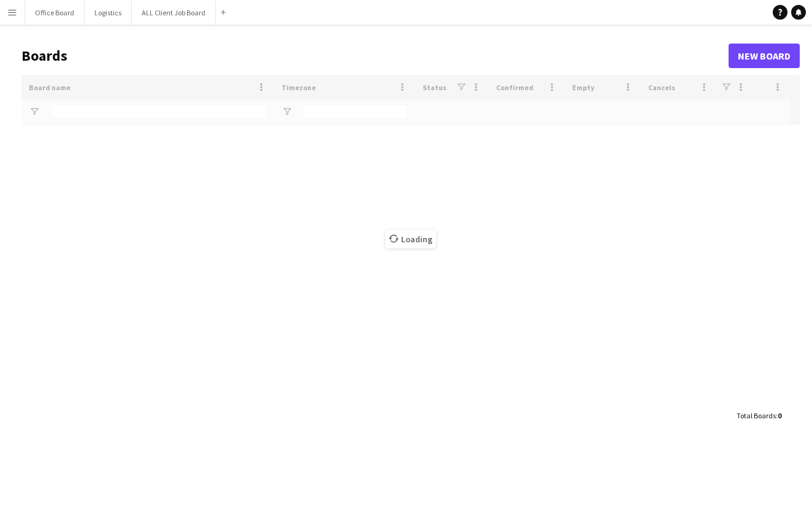  Describe the element at coordinates (764, 56) in the screenshot. I see `a: New Board` at that location.